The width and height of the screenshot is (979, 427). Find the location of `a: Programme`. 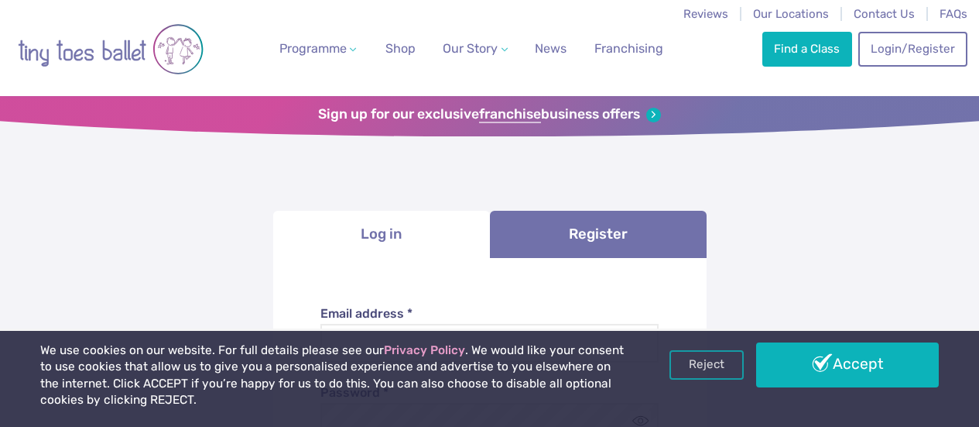

a: Programme is located at coordinates (318, 49).